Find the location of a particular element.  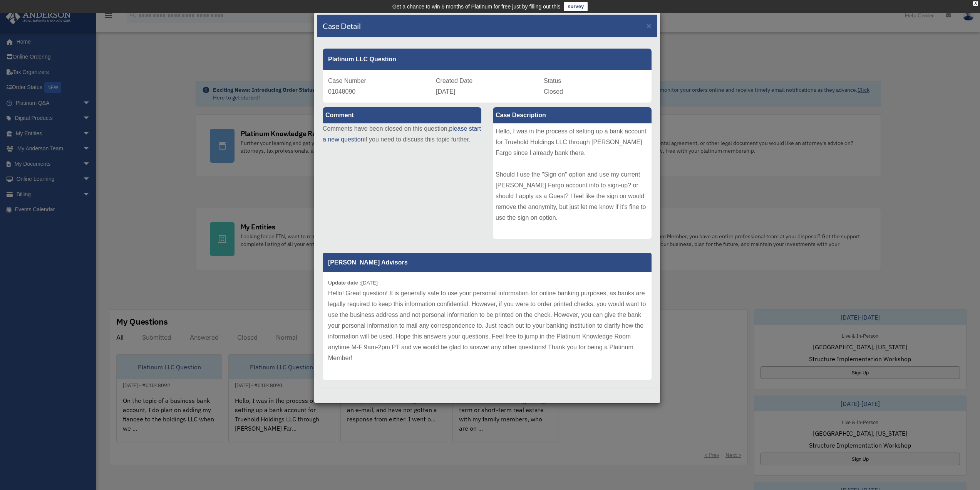

p: Comments have been closed on this question, if you need to discuss this topic further. is located at coordinates (402, 134).